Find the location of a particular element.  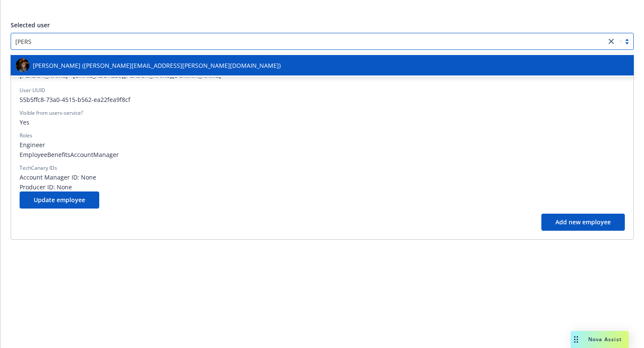

span: Producer ID: None is located at coordinates (322, 187).